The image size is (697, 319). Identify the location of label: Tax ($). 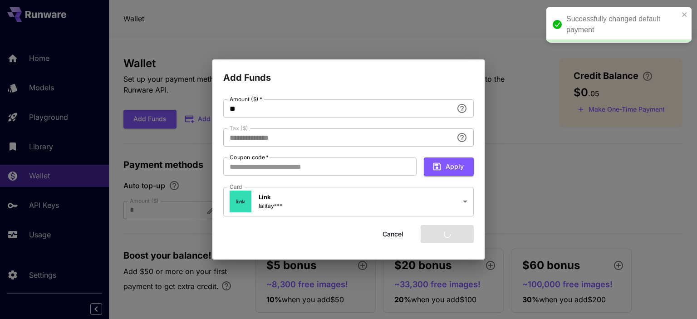
(239, 128).